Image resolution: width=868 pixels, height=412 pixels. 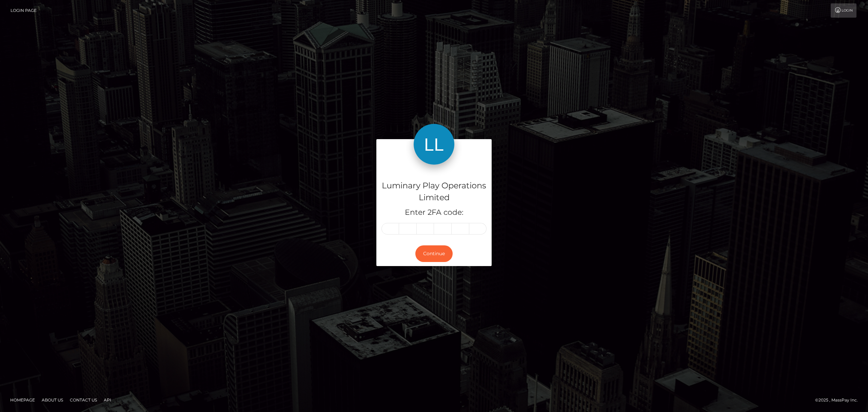 I want to click on a: Homepage, so click(x=22, y=399).